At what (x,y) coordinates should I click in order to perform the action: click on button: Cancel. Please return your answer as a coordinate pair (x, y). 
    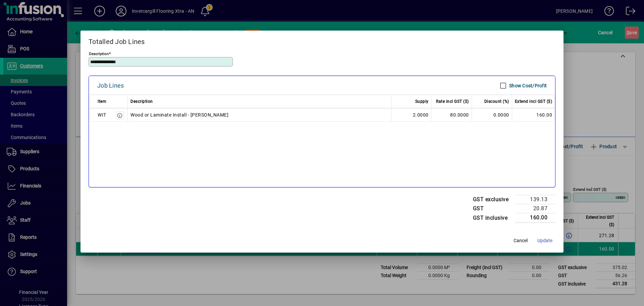
    Looking at the image, I should click on (521, 241).